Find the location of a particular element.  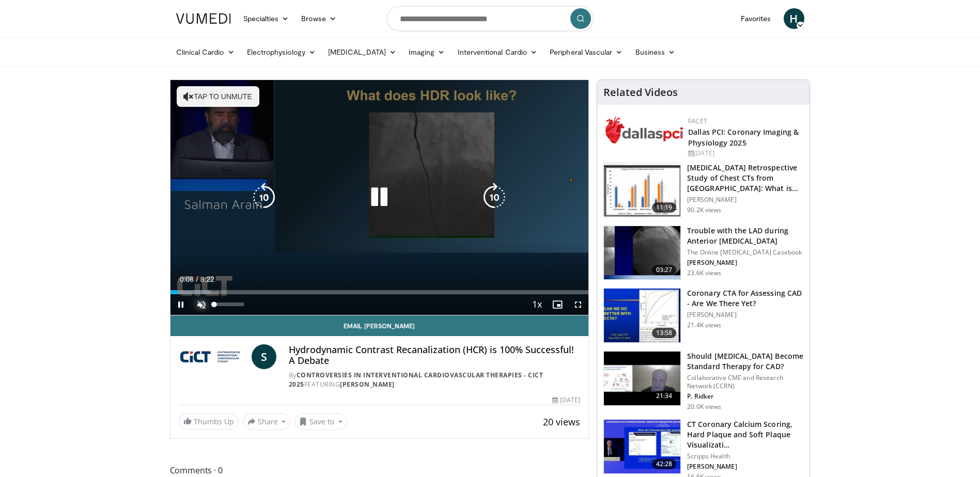

div: Volume Level is located at coordinates (229, 305).